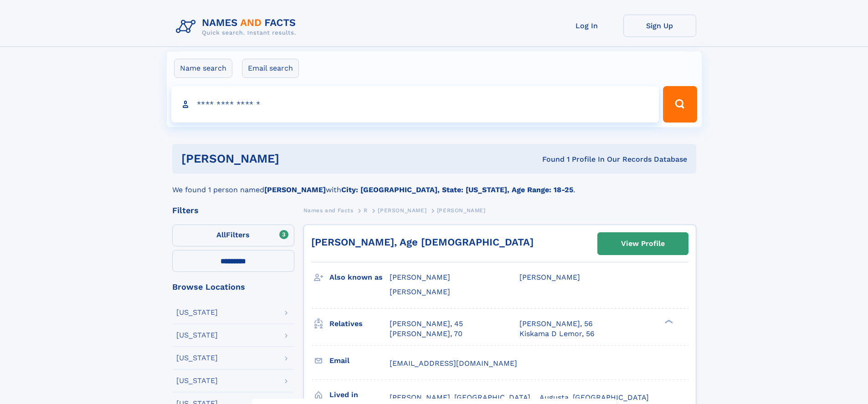 The height and width of the screenshot is (404, 868). I want to click on label: Name search, so click(203, 68).